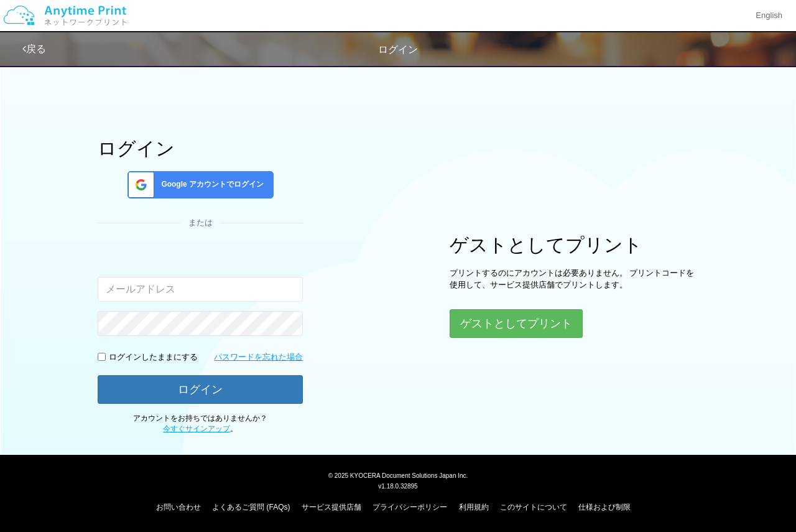 This screenshot has width=796, height=532. Describe the element at coordinates (200, 289) in the screenshot. I see `input: メールアドレス` at that location.